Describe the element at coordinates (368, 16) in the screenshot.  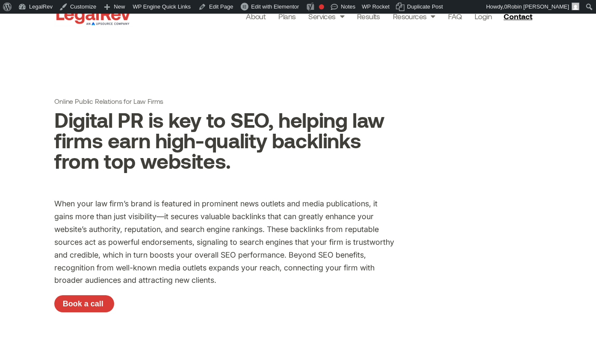
I see `a: Results` at that location.